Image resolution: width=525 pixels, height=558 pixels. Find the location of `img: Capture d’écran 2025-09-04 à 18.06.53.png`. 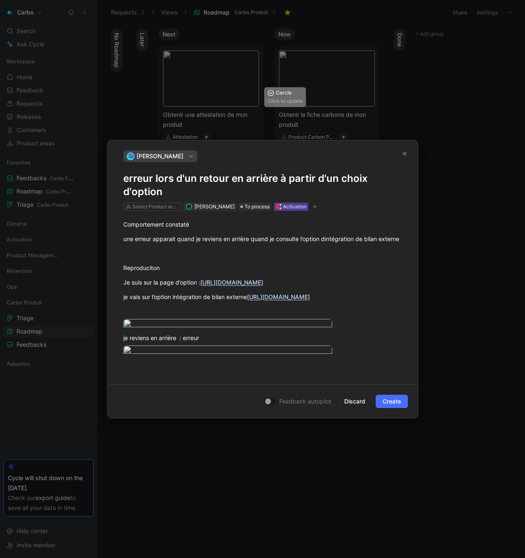

img: Capture d’écran 2025-09-04 à 18.06.53.png is located at coordinates (228, 324).